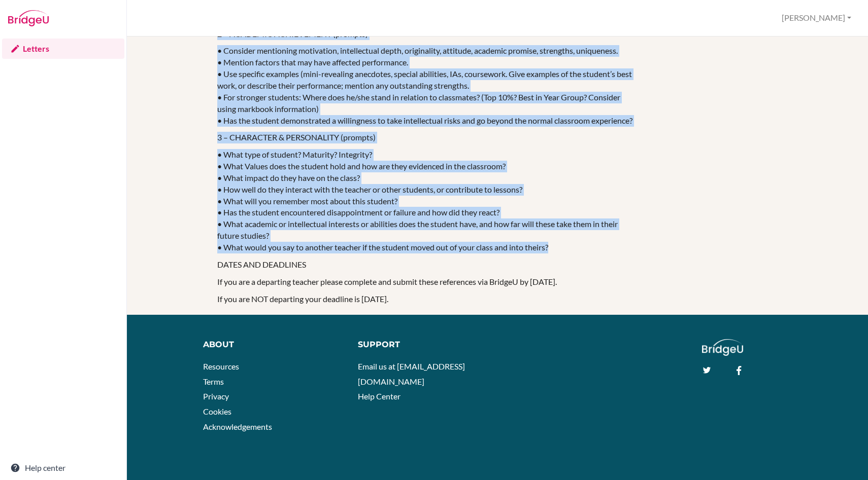  I want to click on div: About, so click(273, 345).